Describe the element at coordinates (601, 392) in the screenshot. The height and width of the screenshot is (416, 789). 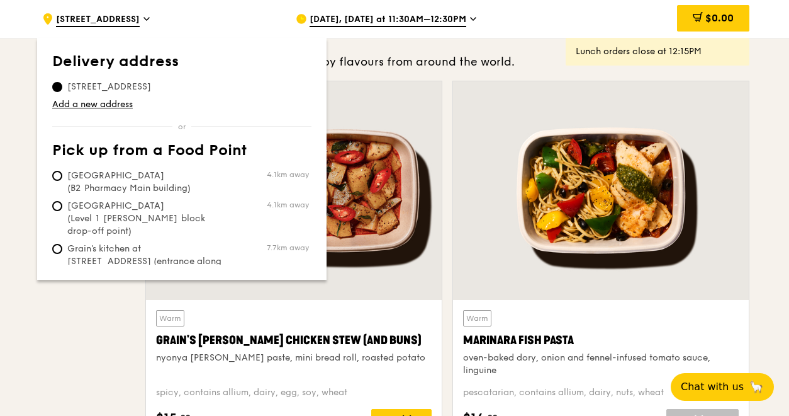
I see `div: pescatarian, contains allium, dairy, nuts, wheat` at that location.